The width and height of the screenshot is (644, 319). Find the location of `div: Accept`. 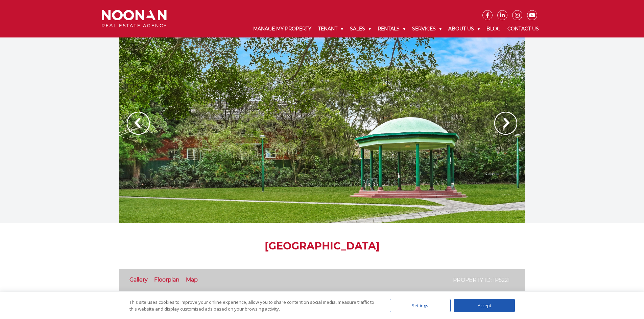

div: Accept is located at coordinates (485, 306).